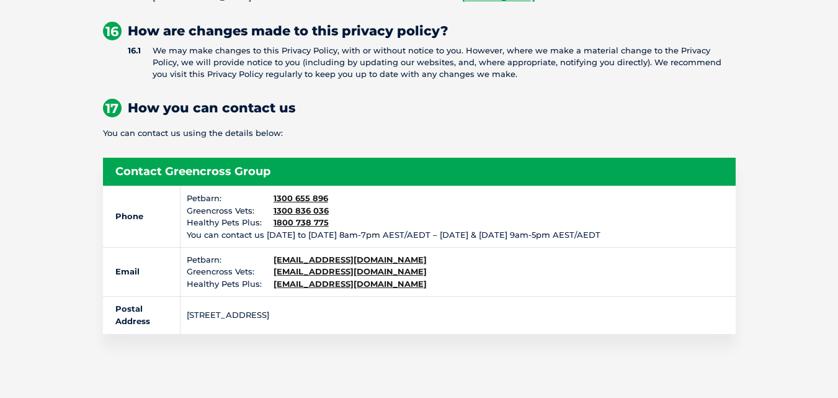  What do you see at coordinates (820, 63) in the screenshot?
I see `button: Search` at bounding box center [820, 63].